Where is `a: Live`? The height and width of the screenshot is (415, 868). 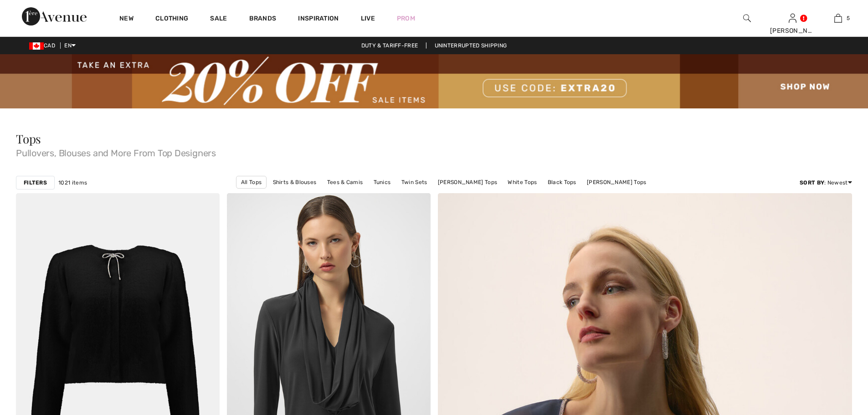 a: Live is located at coordinates (368, 18).